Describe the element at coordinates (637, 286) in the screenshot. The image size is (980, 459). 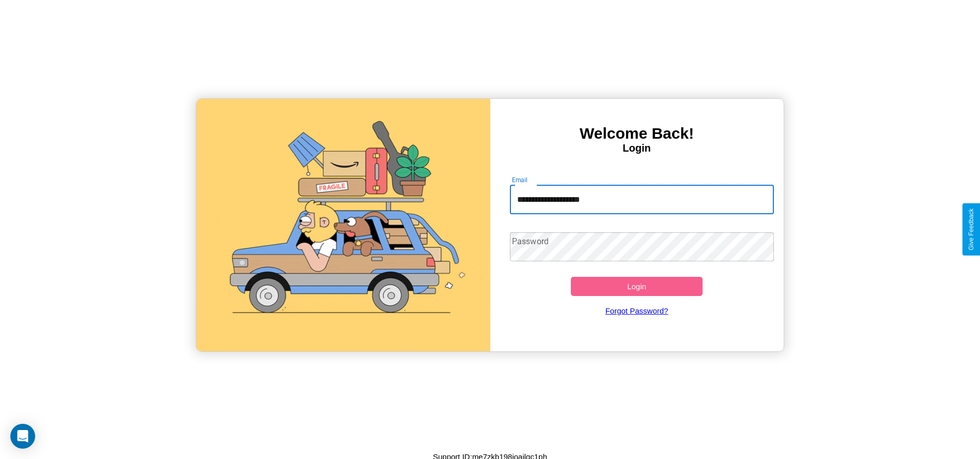
I see `button: Login` at that location.